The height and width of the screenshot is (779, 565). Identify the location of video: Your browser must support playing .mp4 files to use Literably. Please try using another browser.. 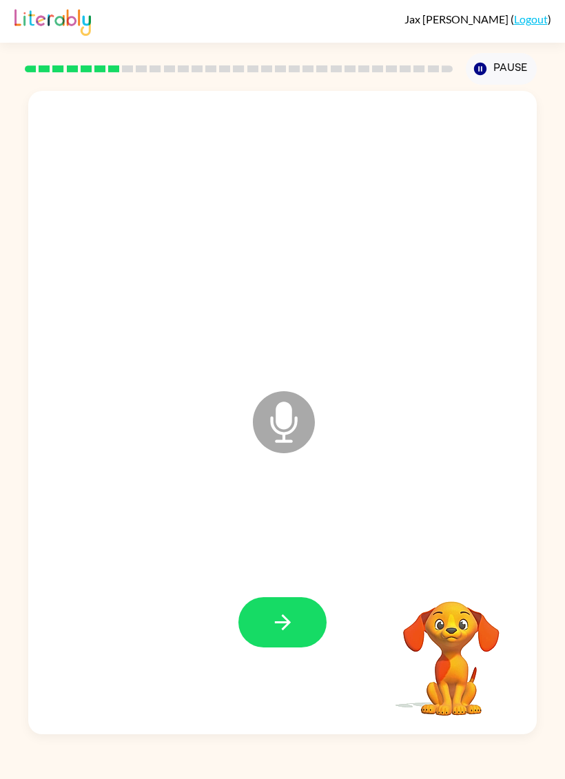
(451, 649).